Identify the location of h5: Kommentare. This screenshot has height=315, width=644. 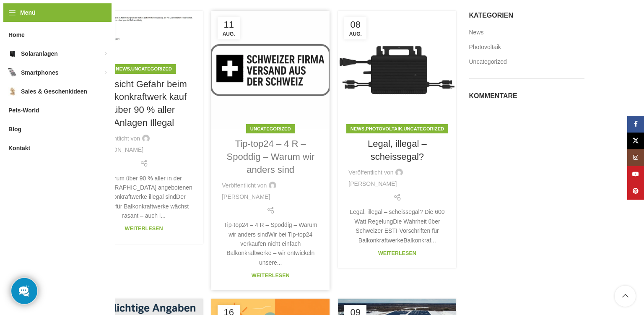
(527, 96).